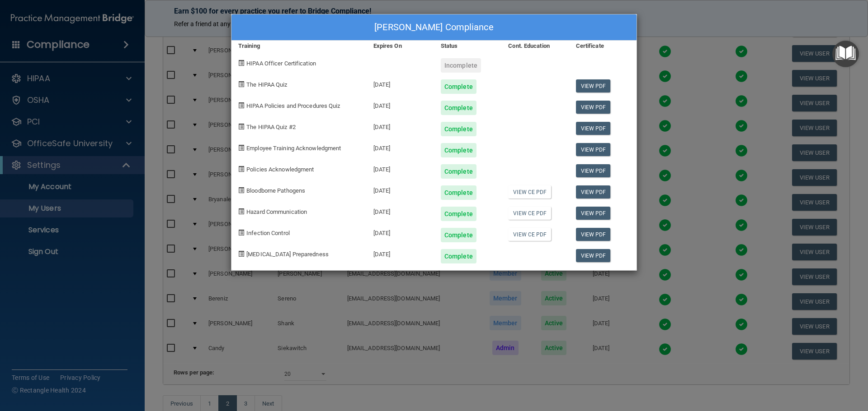 This screenshot has width=868, height=411. I want to click on span: The HIPAA Quiz, so click(267, 84).